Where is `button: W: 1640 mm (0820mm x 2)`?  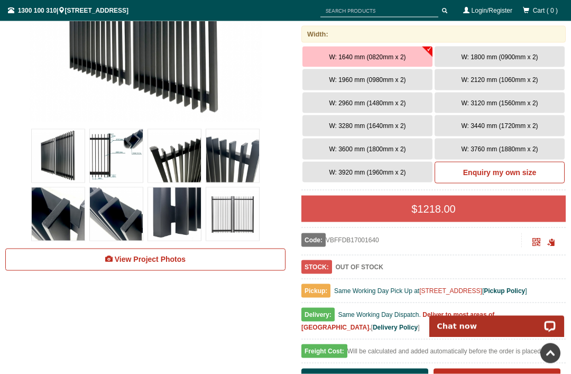 button: W: 1640 mm (0820mm x 2) is located at coordinates (367, 57).